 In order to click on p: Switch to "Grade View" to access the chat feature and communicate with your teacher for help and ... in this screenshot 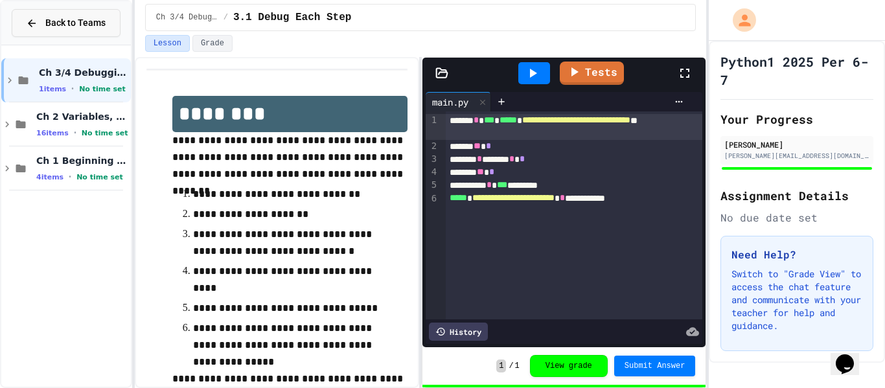, I will do `click(797, 300)`.